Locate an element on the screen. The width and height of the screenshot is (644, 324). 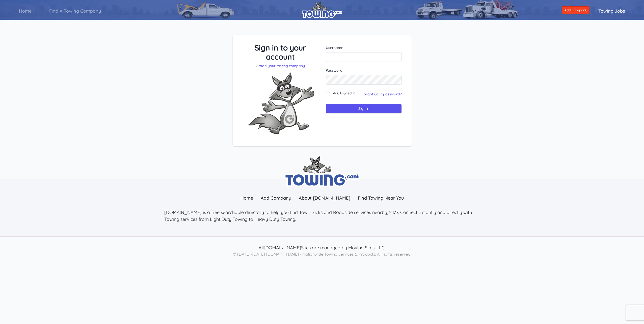
label: Password is located at coordinates (364, 71).